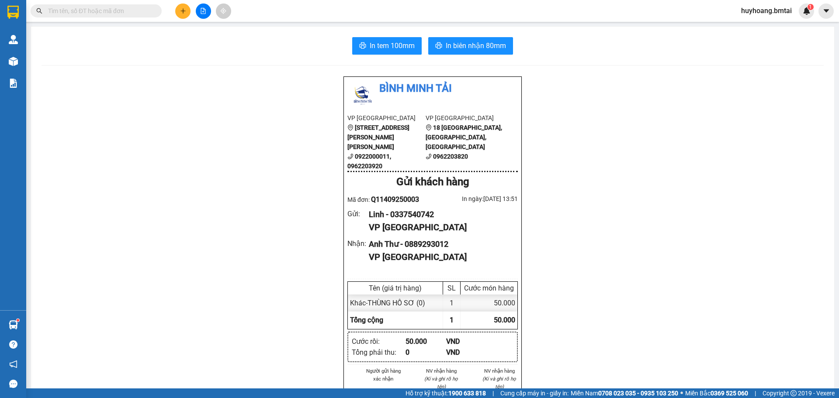 This screenshot has width=839, height=398. Describe the element at coordinates (358, 243) in the screenshot. I see `div: Nhận :` at that location.